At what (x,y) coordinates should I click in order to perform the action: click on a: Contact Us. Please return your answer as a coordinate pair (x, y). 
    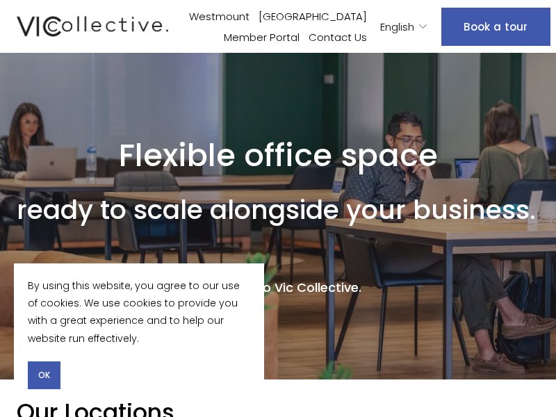
    Looking at the image, I should click on (338, 37).